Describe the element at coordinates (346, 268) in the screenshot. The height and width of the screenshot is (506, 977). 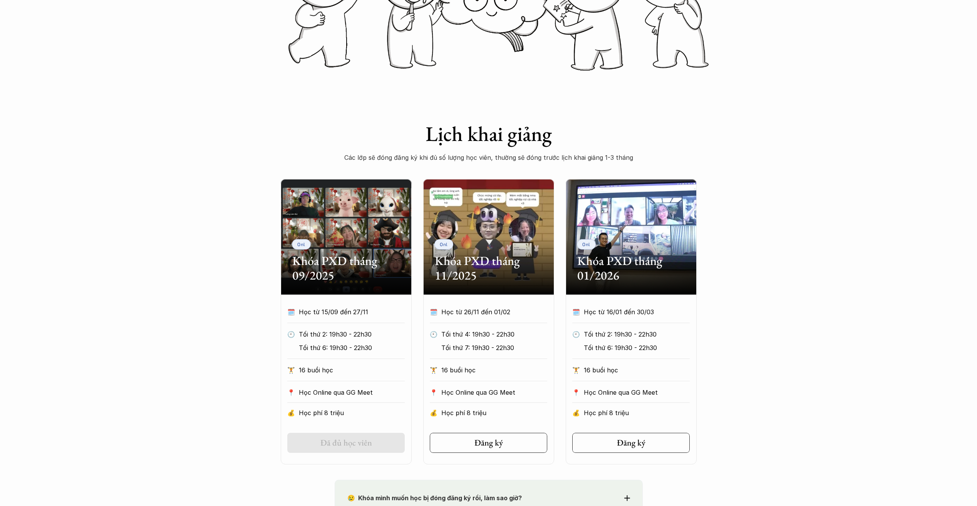
I see `h2: Khóa PXD tháng 09/2025` at that location.